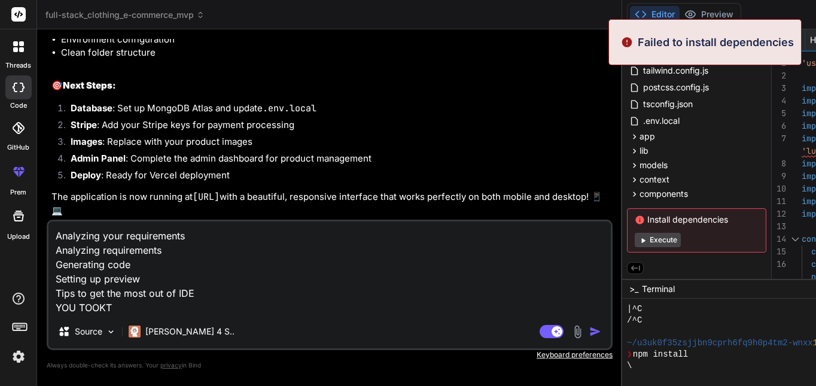  What do you see at coordinates (779, 214) in the screenshot?
I see `div: 12` at bounding box center [779, 214].